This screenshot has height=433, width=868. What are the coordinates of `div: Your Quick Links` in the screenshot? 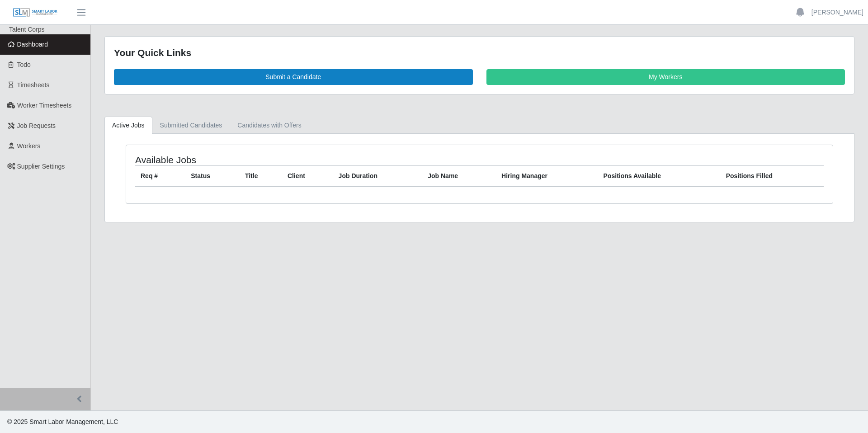 It's located at (479, 53).